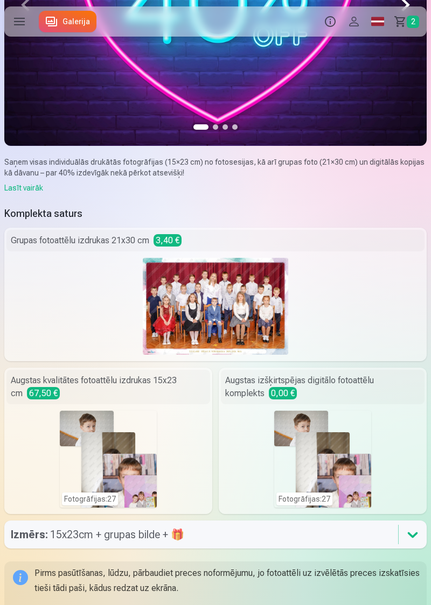 The width and height of the screenshot is (431, 605). What do you see at coordinates (408, 22) in the screenshot?
I see `a: Grozs2` at bounding box center [408, 22].